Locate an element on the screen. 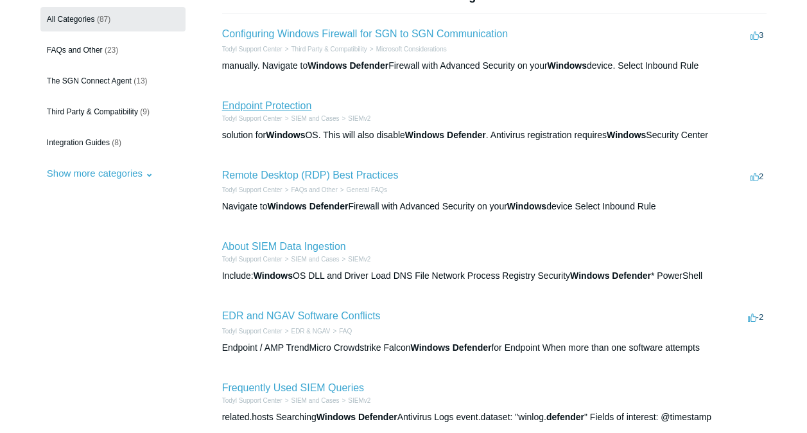 This screenshot has width=807, height=433. div: related.hosts Searching Antivirus Logs event.dataset: "winlog. " Fields of interest: @timestamp is located at coordinates (494, 417).